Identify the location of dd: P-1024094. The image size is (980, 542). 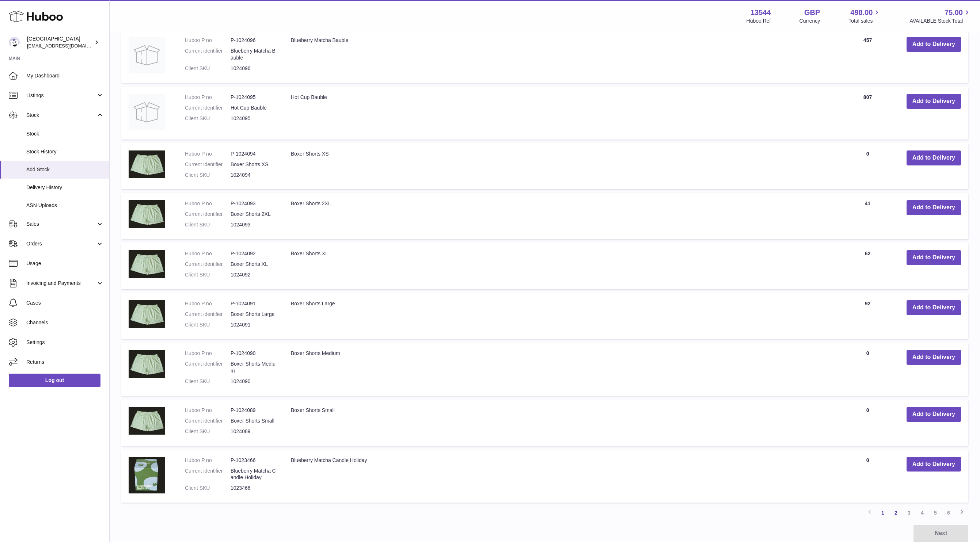
(254, 154).